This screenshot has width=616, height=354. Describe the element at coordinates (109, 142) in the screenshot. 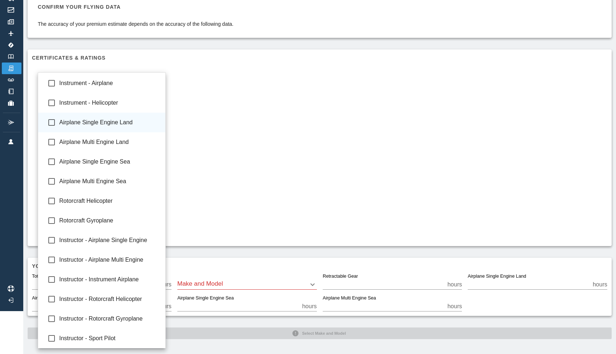

I see `span: Airplane Multi Engine Land` at that location.